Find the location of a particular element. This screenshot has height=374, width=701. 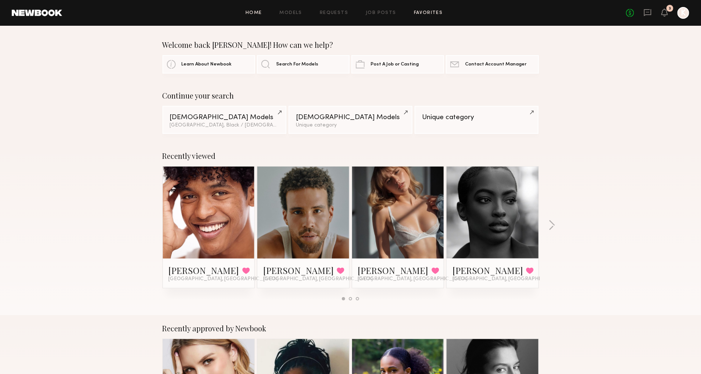

span: Learn About Newbook is located at coordinates (207, 64).